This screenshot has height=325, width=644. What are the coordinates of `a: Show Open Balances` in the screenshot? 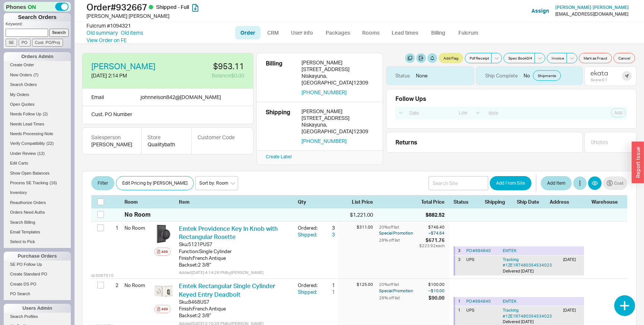 It's located at (37, 173).